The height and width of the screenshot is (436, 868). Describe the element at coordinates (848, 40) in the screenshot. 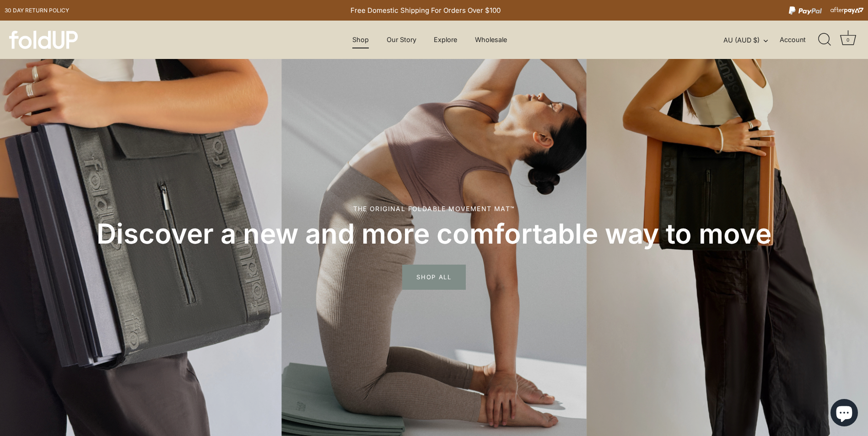

I see `div: 0` at that location.